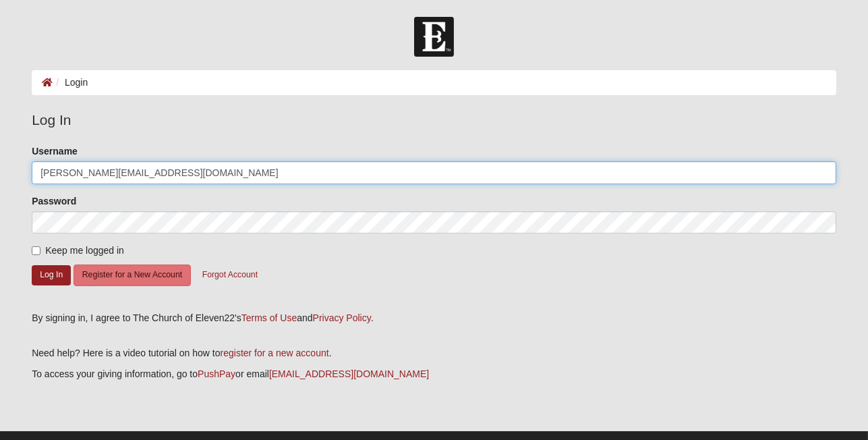 The image size is (868, 440). What do you see at coordinates (434, 353) in the screenshot?
I see `p: Need help? Here is a video tutorial on how to .` at bounding box center [434, 353].